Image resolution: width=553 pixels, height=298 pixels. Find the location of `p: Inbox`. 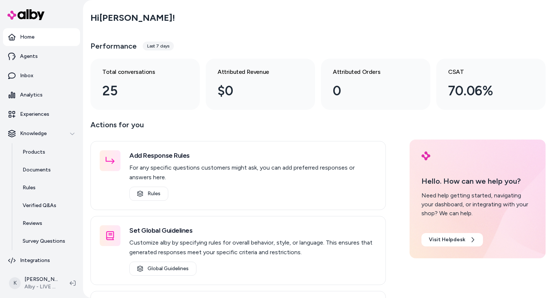

p: Inbox is located at coordinates (27, 76).